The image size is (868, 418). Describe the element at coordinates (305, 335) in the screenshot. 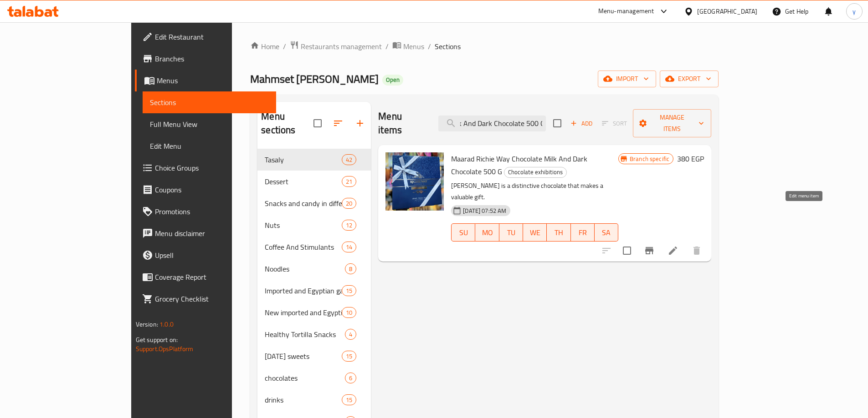

I see `span: Healthy Tortilla Snacks` at that location.